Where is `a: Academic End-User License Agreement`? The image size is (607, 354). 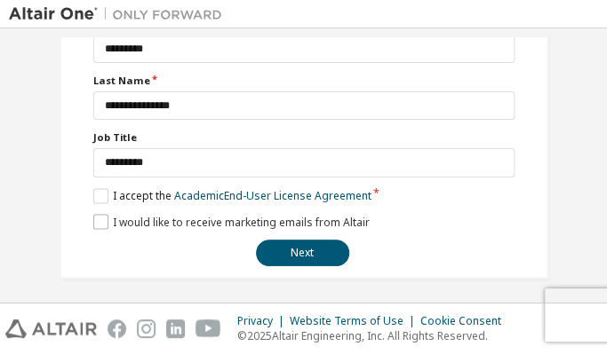
a: Academic End-User License Agreement is located at coordinates (273, 195).